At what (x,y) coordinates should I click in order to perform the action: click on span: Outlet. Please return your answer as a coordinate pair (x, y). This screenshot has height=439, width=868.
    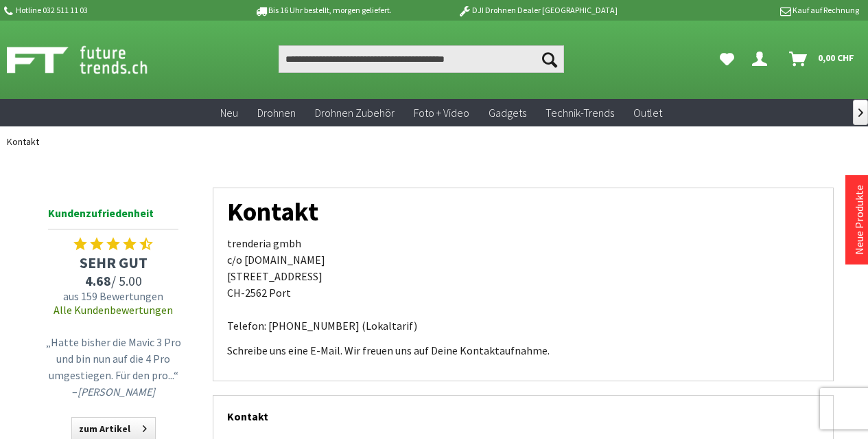
    Looking at the image, I should click on (648, 112).